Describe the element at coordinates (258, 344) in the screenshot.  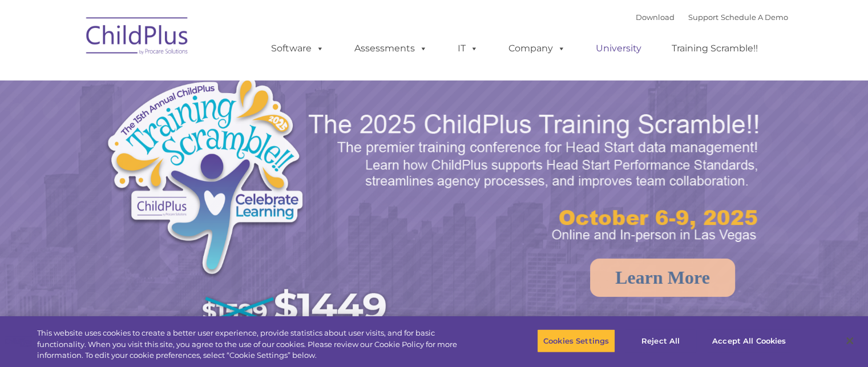
I see `div: This website uses cookies to create a better user experience, provide statistics about user visit...` at that location.